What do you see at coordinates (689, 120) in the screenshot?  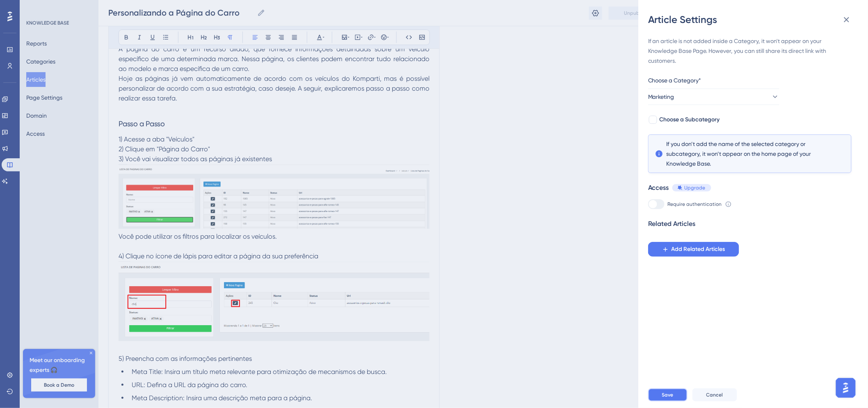 I see `span: Choose a Subcategory` at bounding box center [689, 120].